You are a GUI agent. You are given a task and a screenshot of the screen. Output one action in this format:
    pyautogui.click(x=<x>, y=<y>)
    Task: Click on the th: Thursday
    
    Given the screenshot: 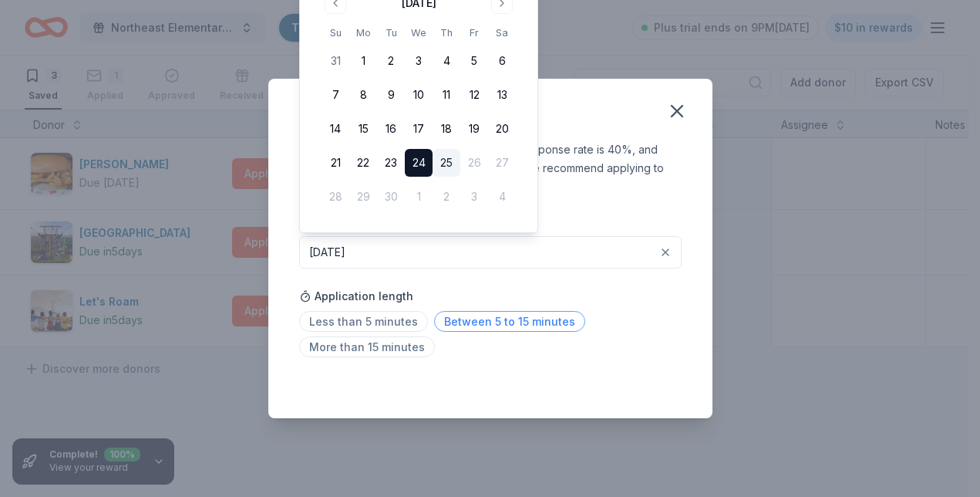 What is the action you would take?
    pyautogui.click(x=447, y=33)
    